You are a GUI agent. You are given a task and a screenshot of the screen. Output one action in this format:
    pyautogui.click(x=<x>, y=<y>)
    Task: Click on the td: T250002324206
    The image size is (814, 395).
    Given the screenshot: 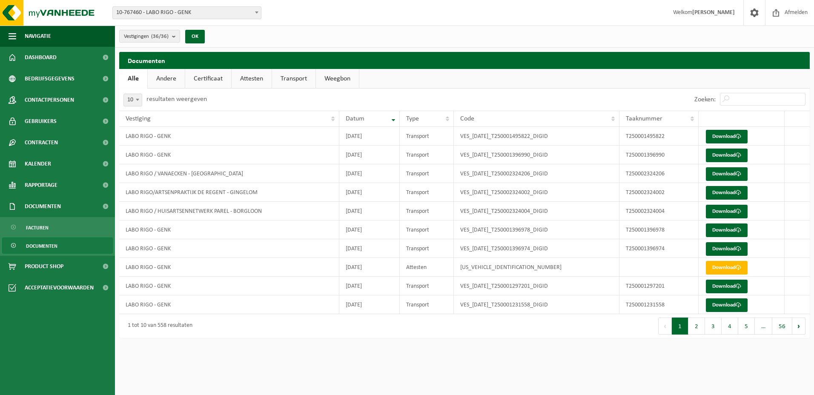 What is the action you would take?
    pyautogui.click(x=659, y=174)
    